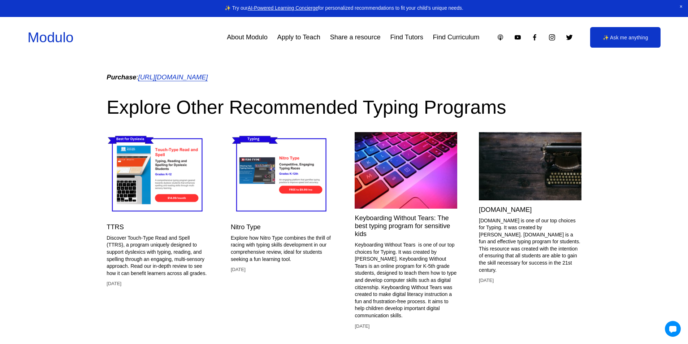 This screenshot has height=344, width=688. What do you see at coordinates (282, 175) in the screenshot?
I see `img: Nitro Type` at bounding box center [282, 175].